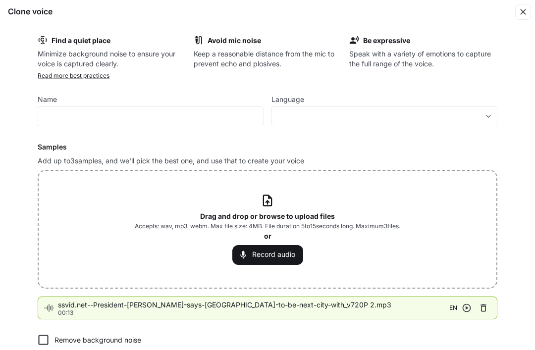  I want to click on p: Remove background noise, so click(98, 340).